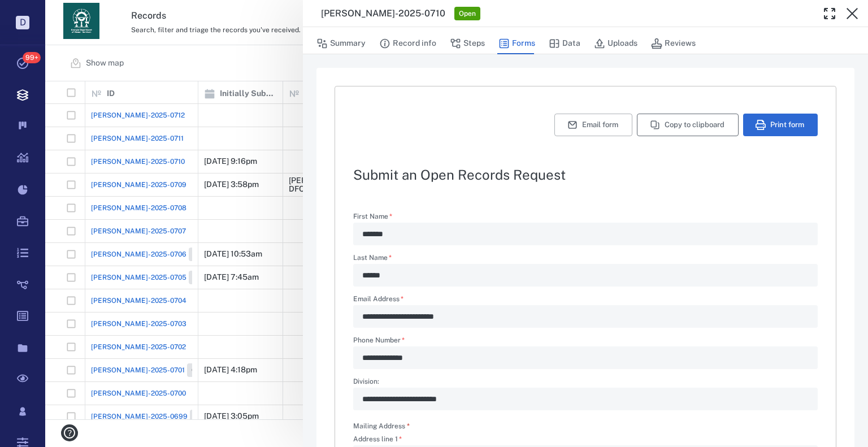 This screenshot has height=447, width=868. Describe the element at coordinates (615, 43) in the screenshot. I see `button: Uploads` at that location.